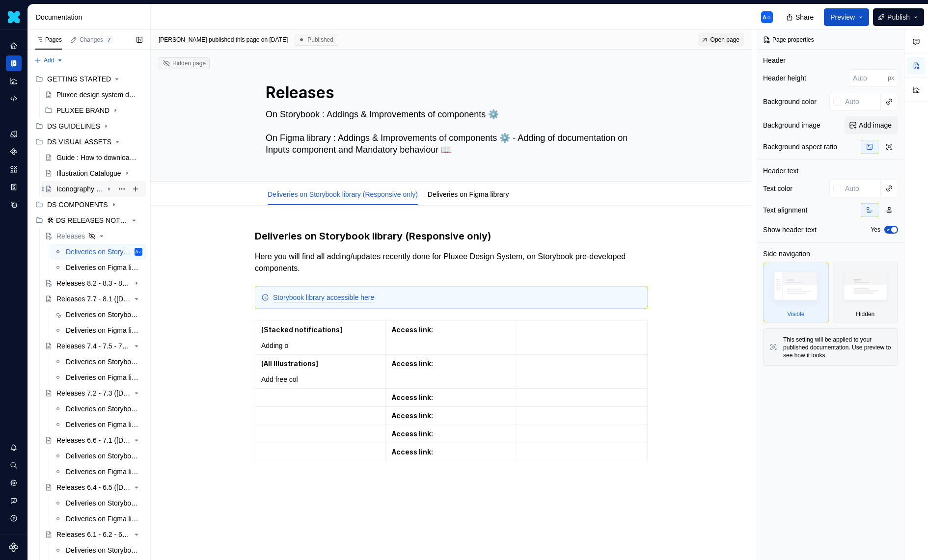 The width and height of the screenshot is (928, 560). What do you see at coordinates (14, 169) in the screenshot?
I see `div: Assets` at bounding box center [14, 169].